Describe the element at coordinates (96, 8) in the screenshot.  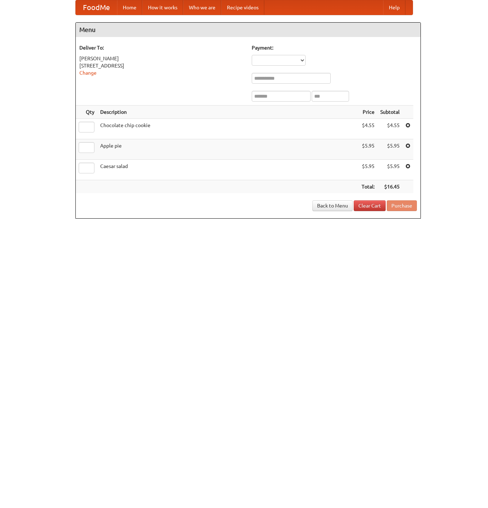
I see `a: FoodMe` at that location.